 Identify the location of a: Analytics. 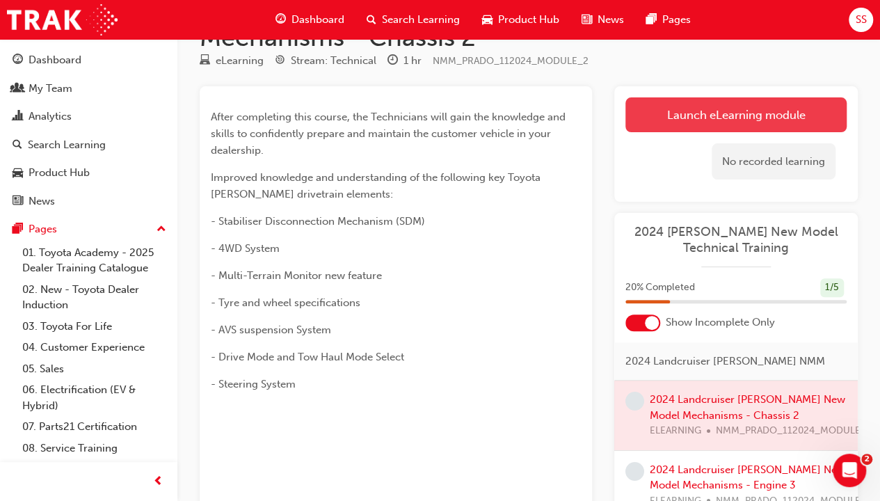
(88, 116).